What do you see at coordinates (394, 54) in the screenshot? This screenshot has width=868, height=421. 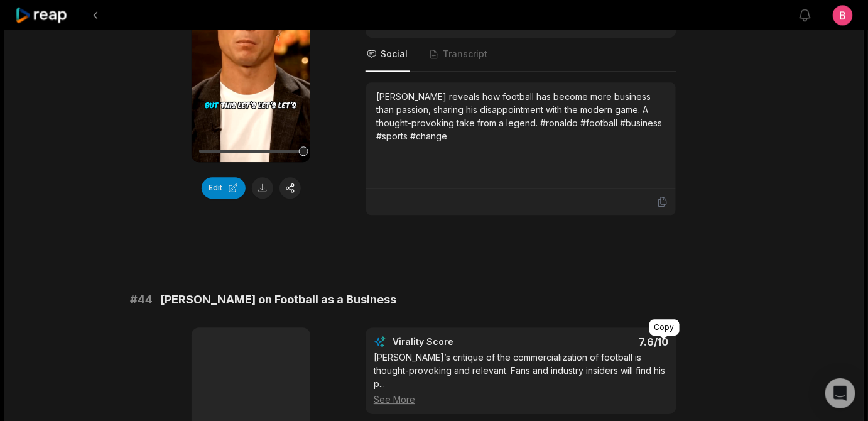 I see `span: Social` at bounding box center [394, 54].